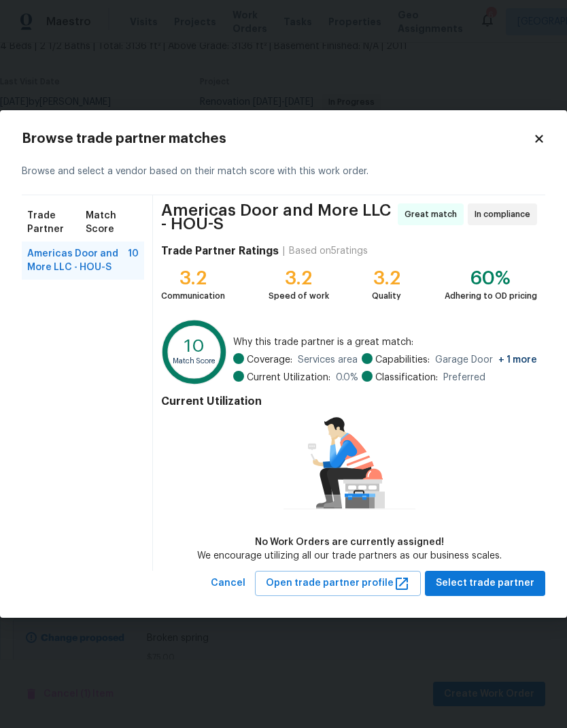  Describe the element at coordinates (350, 556) in the screenshot. I see `div: We encourage utilizing all our trade partners as our business scales.` at that location.